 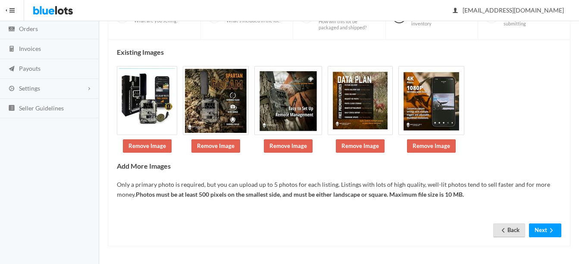 I want to click on img: 77303dea-1646-4151-9321-2f46e3c4a43d-1753791349.jpg, so click(x=147, y=100).